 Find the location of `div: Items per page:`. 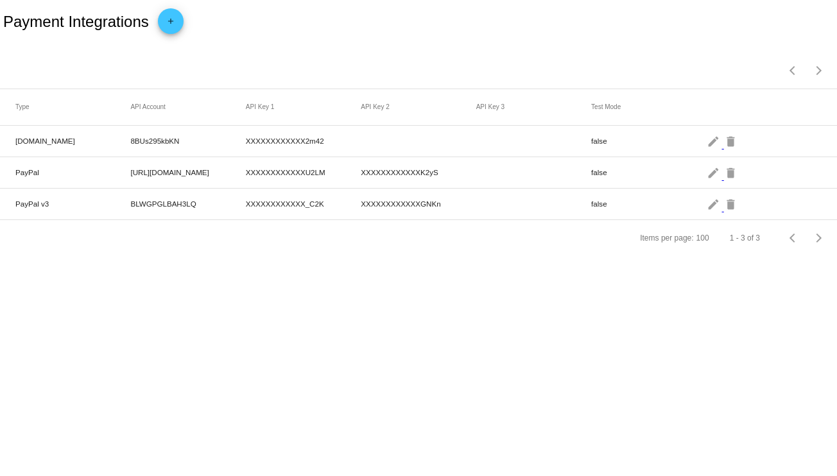

div: Items per page: is located at coordinates (666, 238).